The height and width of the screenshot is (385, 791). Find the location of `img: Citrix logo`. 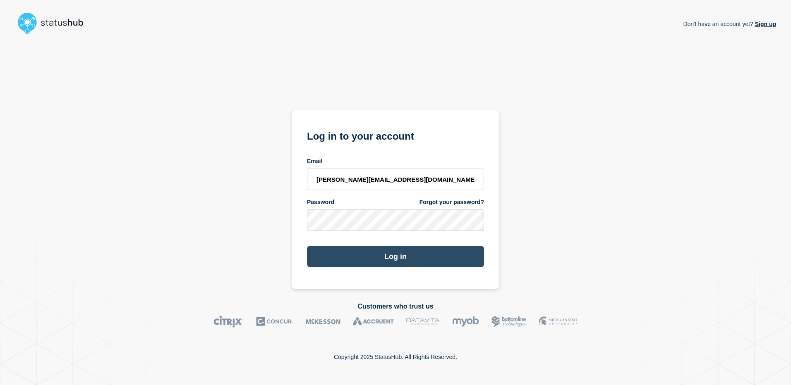

img: Citrix logo is located at coordinates (228, 322).